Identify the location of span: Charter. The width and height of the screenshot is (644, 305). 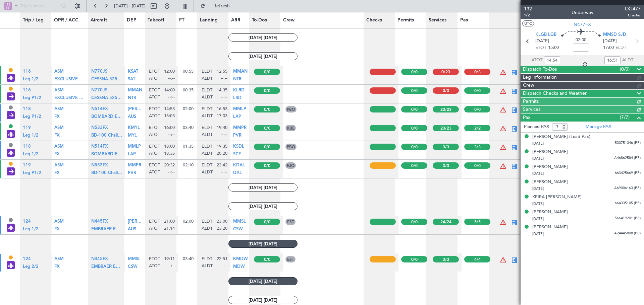
(632, 15).